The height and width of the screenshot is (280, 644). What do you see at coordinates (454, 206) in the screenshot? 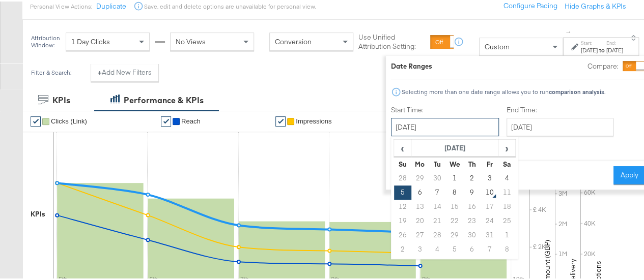
I see `td: 15` at bounding box center [454, 206].